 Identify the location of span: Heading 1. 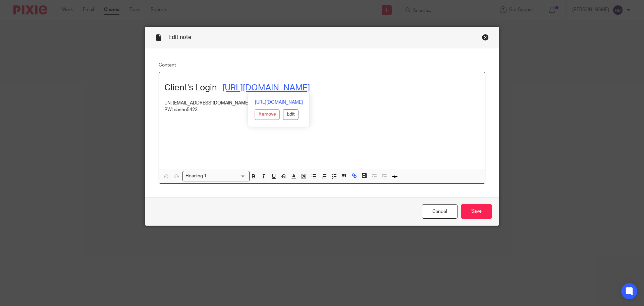
(196, 176).